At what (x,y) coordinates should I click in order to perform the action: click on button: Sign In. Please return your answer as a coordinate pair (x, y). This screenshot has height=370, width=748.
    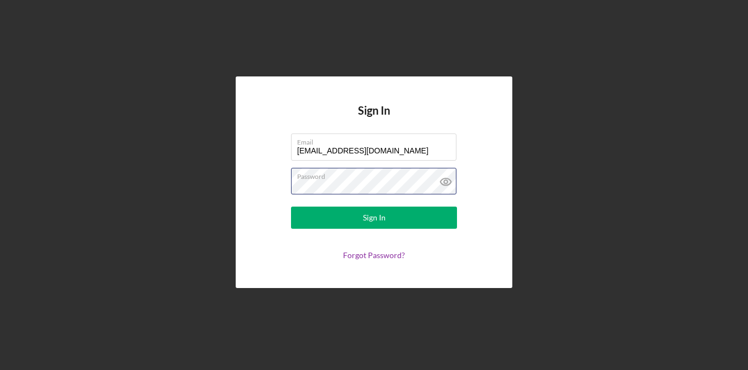
    Looking at the image, I should click on (374, 218).